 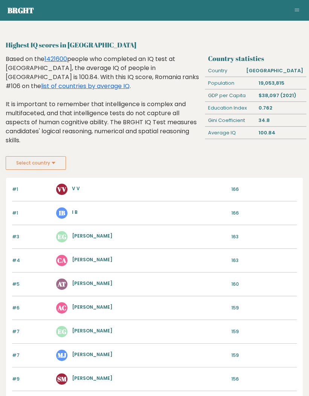 I want to click on p: #5, so click(x=32, y=284).